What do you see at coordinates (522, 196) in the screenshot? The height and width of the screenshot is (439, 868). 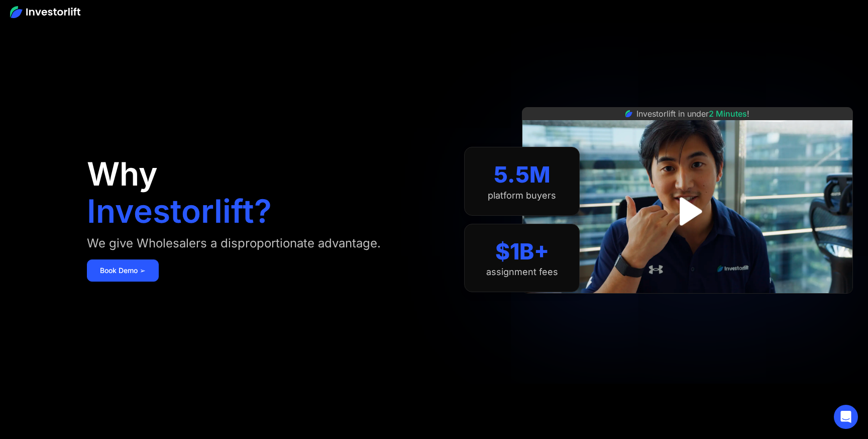 I see `div: platform buyers` at bounding box center [522, 196].